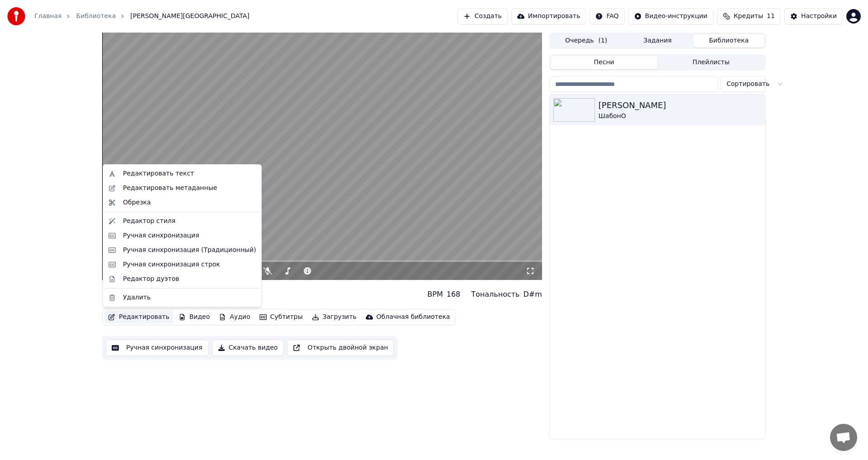 The width and height of the screenshot is (868, 460). Describe the element at coordinates (748, 16) in the screenshot. I see `button: Кредиты11` at that location.